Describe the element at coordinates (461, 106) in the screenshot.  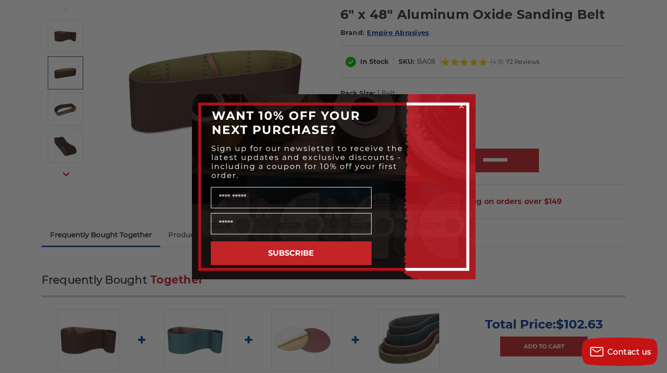
I see `button: Close dialog` at that location.